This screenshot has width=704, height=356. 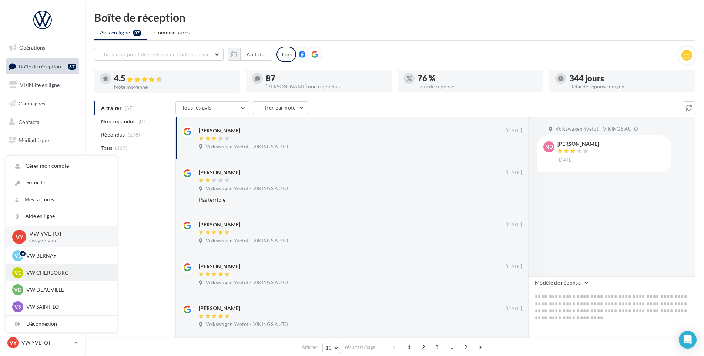 What do you see at coordinates (31, 158) in the screenshot?
I see `span: Calendrier` at bounding box center [31, 158].